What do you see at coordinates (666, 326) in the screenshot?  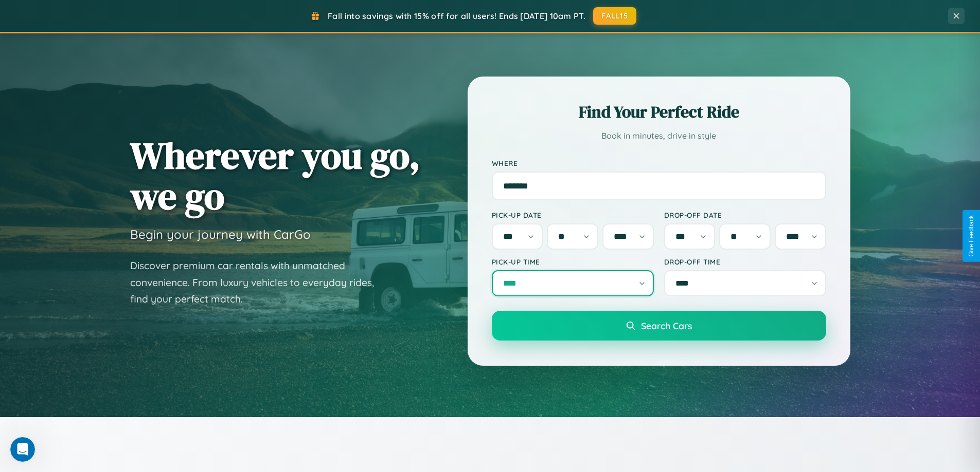 I see `span: Search Cars` at bounding box center [666, 326].